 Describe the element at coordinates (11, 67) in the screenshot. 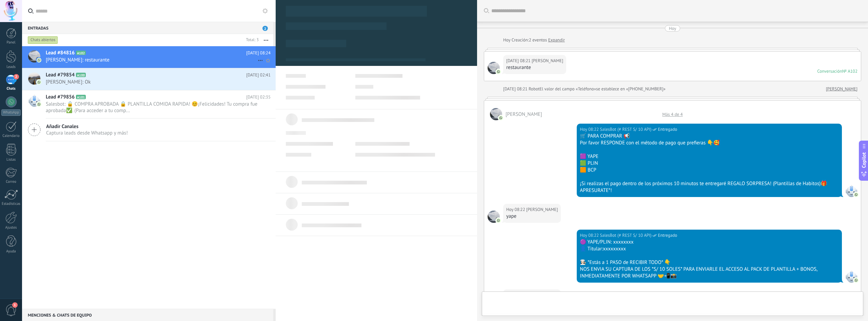

I see `div: Leads` at that location.